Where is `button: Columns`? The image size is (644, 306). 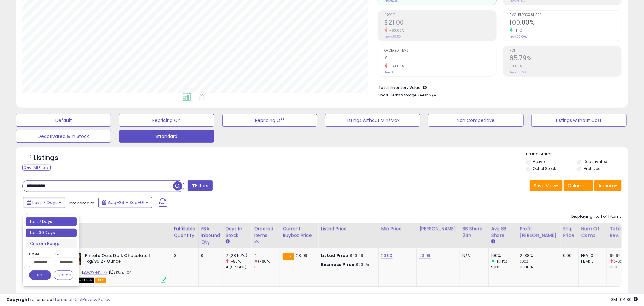 button: Columns is located at coordinates (579, 186).